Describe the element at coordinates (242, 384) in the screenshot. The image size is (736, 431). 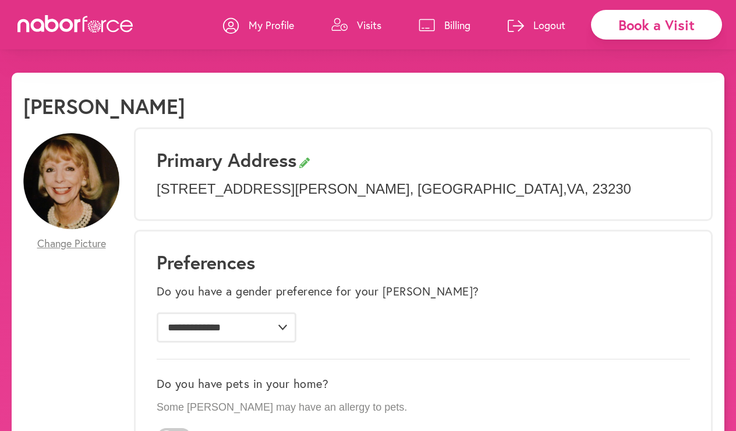
I see `label: Do you have pets in your home?` at that location.